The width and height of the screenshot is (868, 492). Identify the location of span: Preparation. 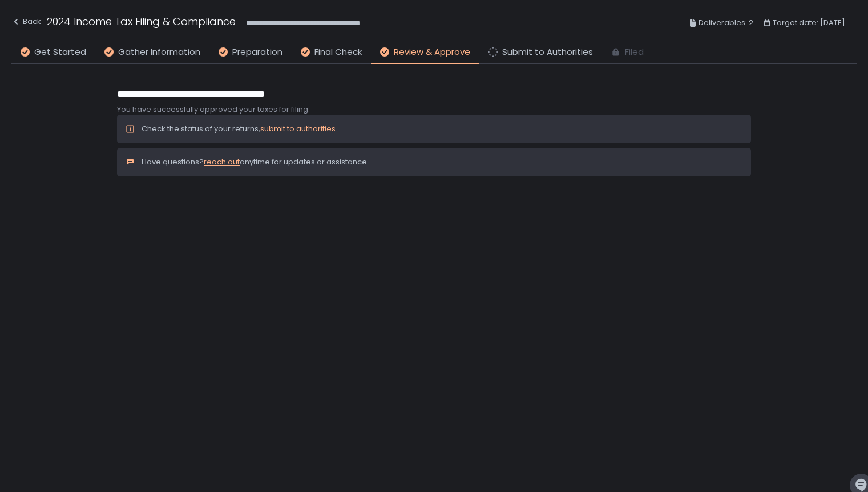
(257, 52).